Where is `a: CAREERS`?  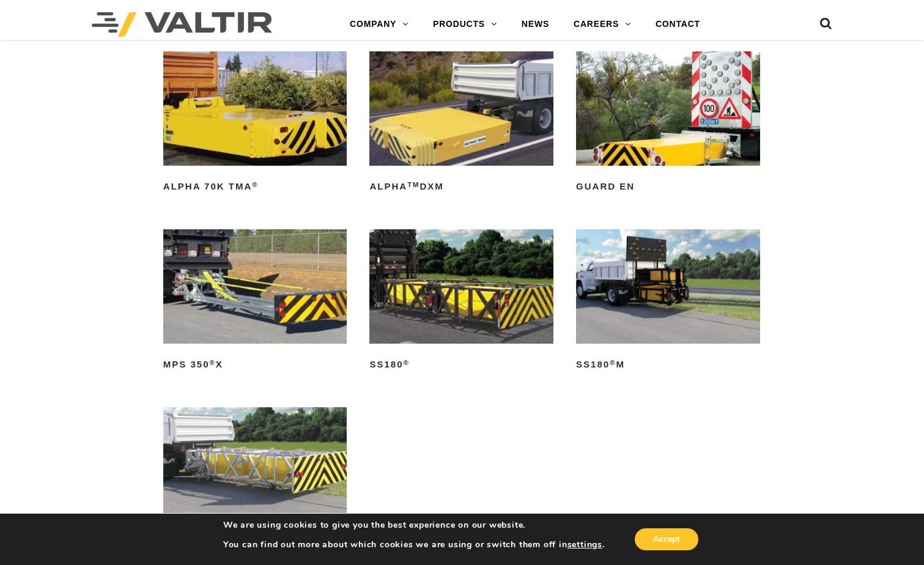 a: CAREERS is located at coordinates (603, 24).